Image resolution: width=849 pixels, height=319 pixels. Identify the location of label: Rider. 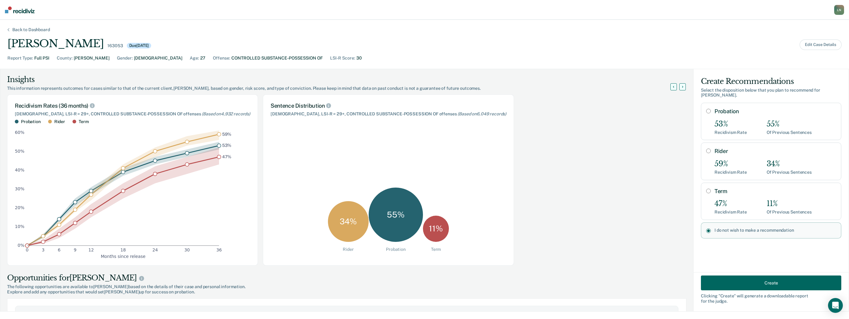
(775, 151).